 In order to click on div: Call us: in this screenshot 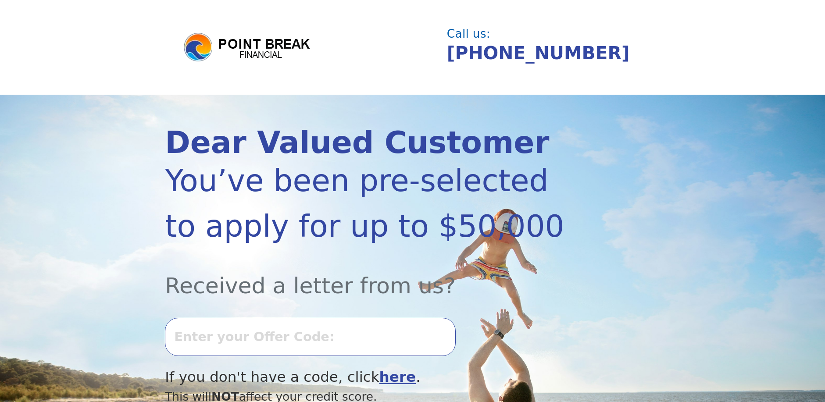, I will do `click(550, 34)`.